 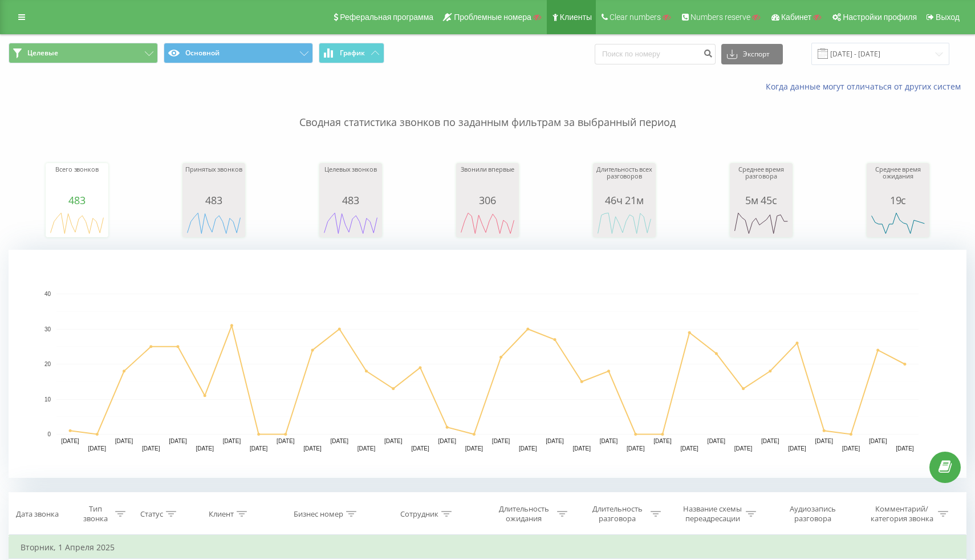 I want to click on div: Длительность ожидания, so click(x=523, y=513).